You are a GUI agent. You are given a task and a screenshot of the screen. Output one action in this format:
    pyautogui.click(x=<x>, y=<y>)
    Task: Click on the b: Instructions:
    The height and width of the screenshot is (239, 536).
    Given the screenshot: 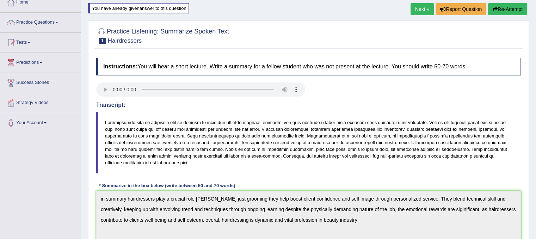 What is the action you would take?
    pyautogui.click(x=120, y=66)
    